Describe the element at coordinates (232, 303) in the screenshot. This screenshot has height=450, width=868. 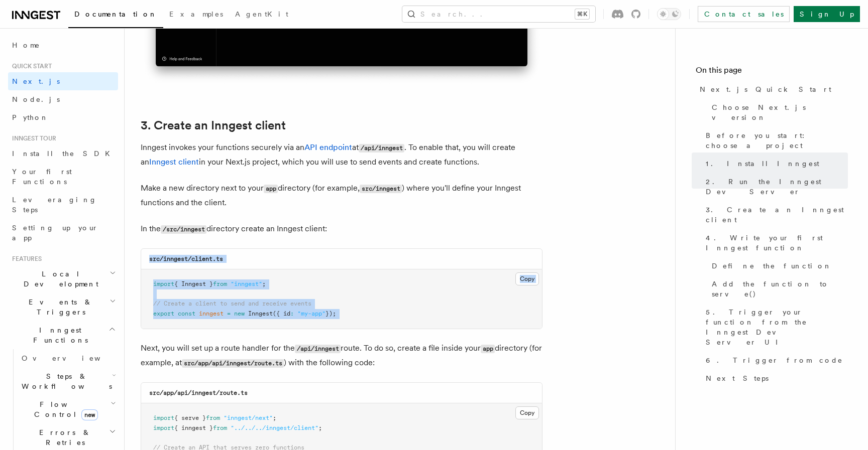
I see `span: // Create a client to send and receive events` at that location.